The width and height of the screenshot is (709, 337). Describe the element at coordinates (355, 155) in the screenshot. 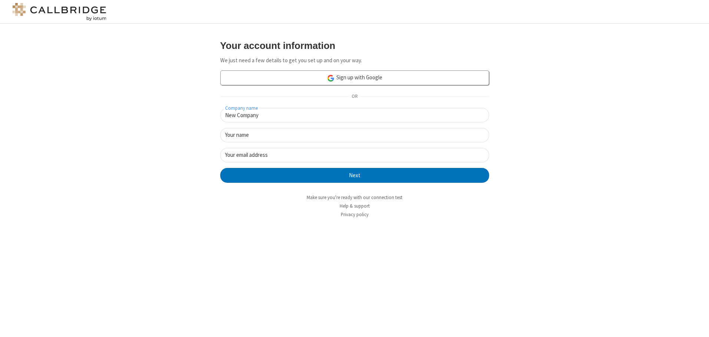

I see `input: Your email address` at that location.